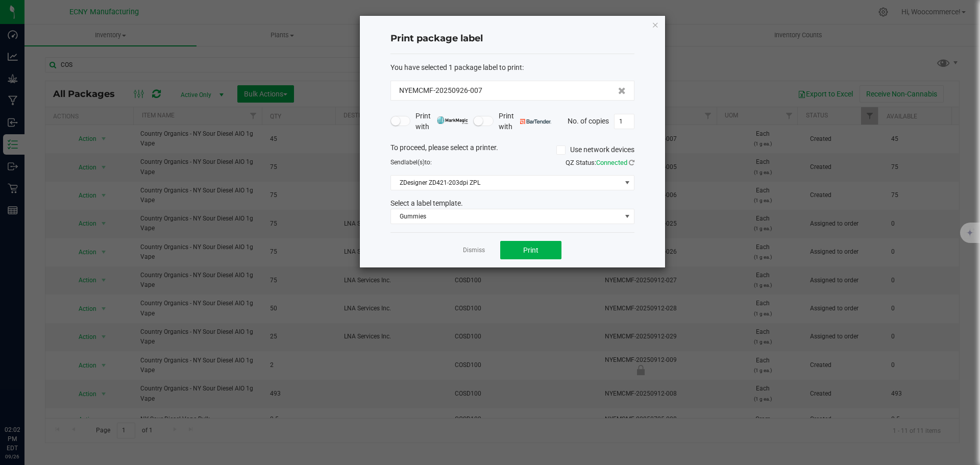 The width and height of the screenshot is (980, 465). Describe the element at coordinates (531, 250) in the screenshot. I see `span: Print` at that location.